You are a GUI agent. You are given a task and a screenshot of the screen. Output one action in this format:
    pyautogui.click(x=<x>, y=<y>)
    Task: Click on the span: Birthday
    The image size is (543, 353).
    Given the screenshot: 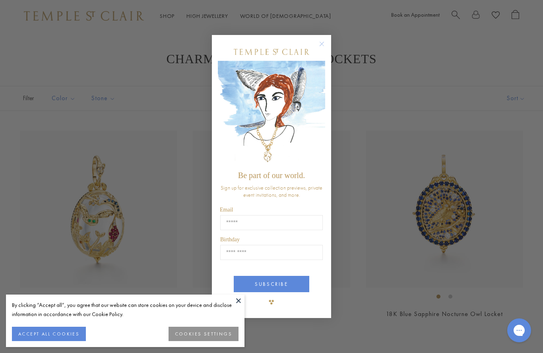 What is the action you would take?
    pyautogui.click(x=230, y=239)
    